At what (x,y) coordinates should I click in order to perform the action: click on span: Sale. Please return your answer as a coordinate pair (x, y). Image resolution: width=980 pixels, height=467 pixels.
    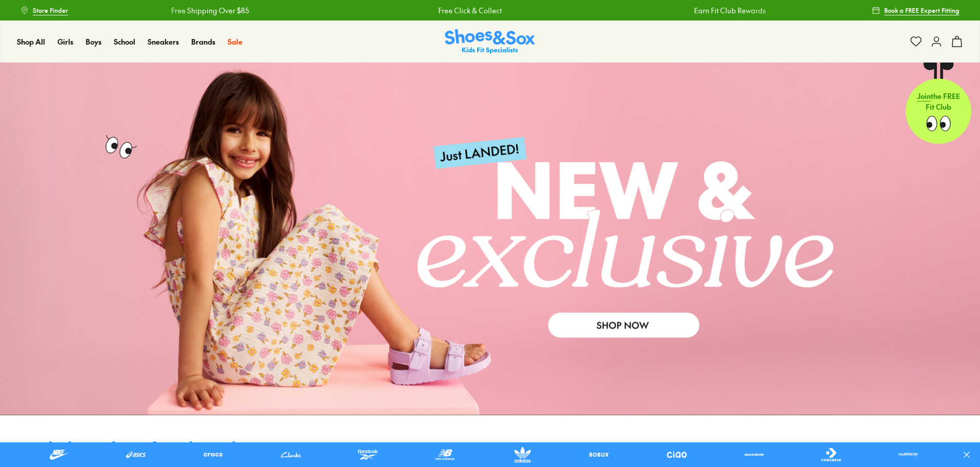
    Looking at the image, I should click on (235, 42).